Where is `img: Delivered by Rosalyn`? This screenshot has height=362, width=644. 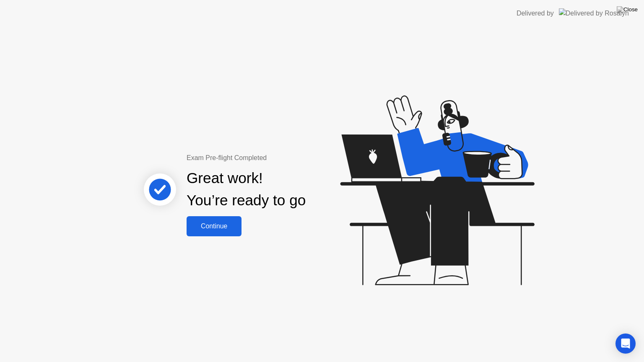 img: Delivered by Rosalyn is located at coordinates (593, 13).